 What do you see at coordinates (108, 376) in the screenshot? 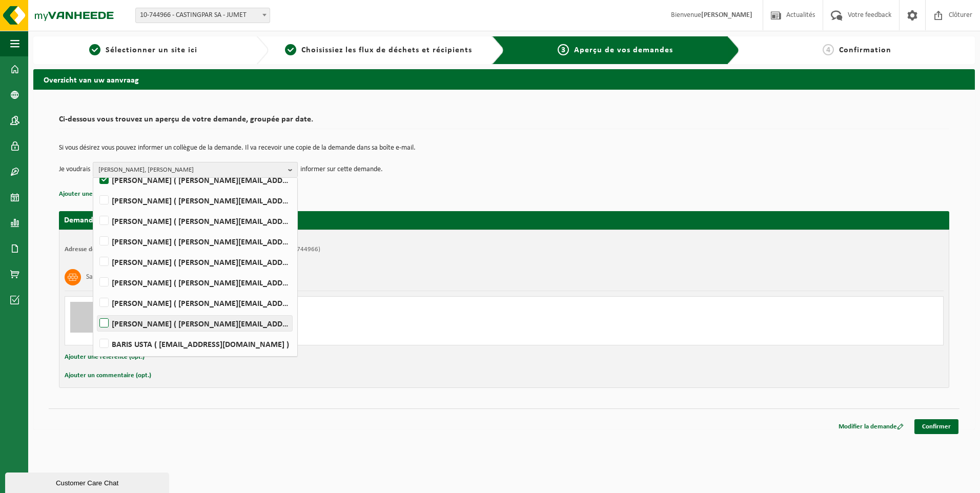
I see `button: Ajouter un commentaire (opt.)` at bounding box center [108, 376].